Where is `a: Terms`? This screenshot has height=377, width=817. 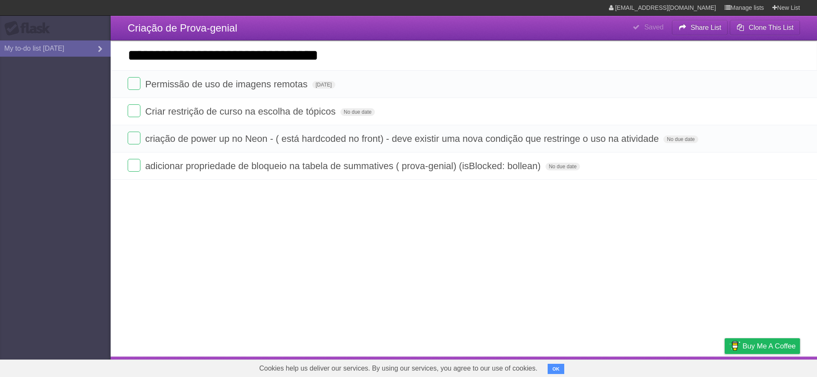
a: Terms is located at coordinates (694, 366).